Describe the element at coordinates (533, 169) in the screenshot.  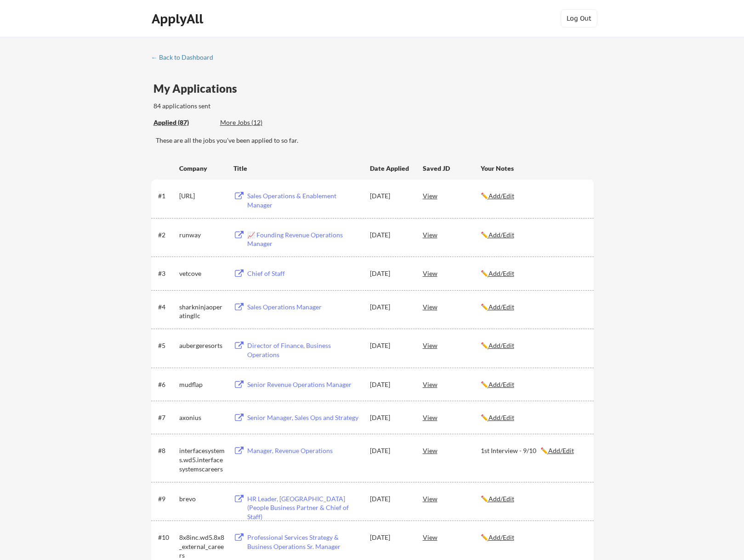
I see `div: Your Notes` at that location.